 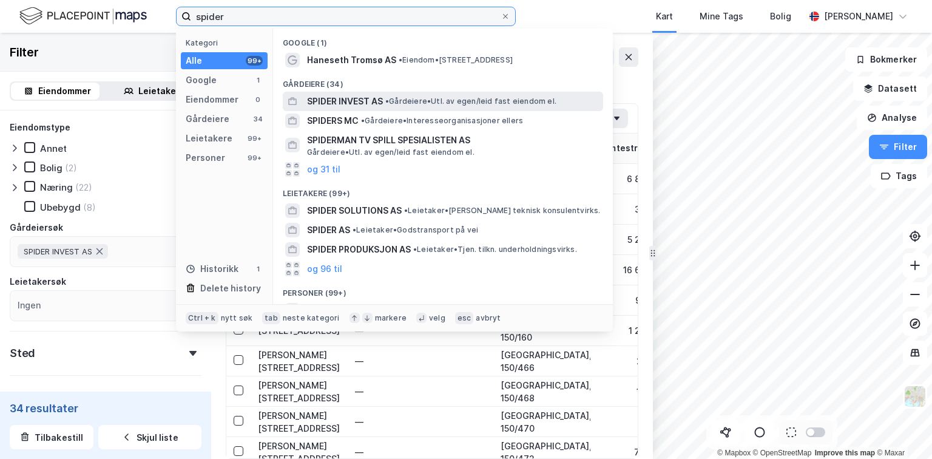 I want to click on div: avbryt, so click(x=488, y=318).